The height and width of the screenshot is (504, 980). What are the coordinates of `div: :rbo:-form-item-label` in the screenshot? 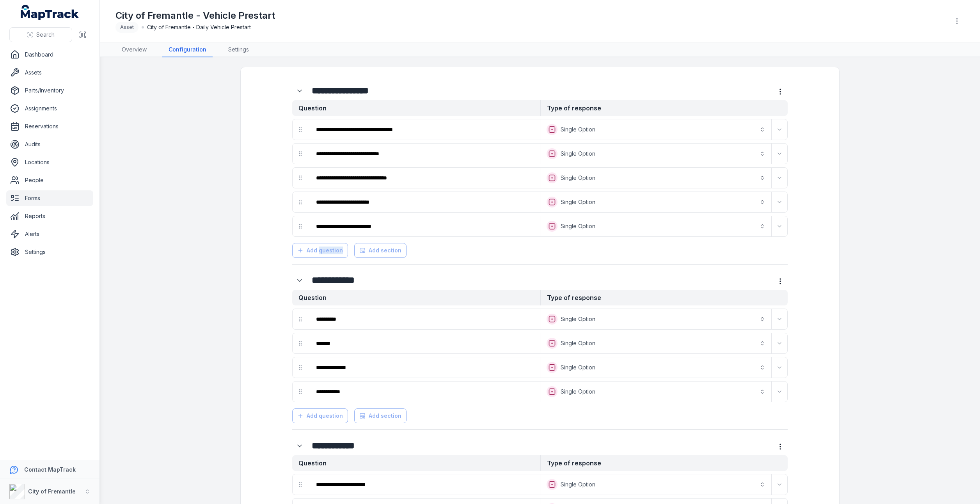 It's located at (424, 226).